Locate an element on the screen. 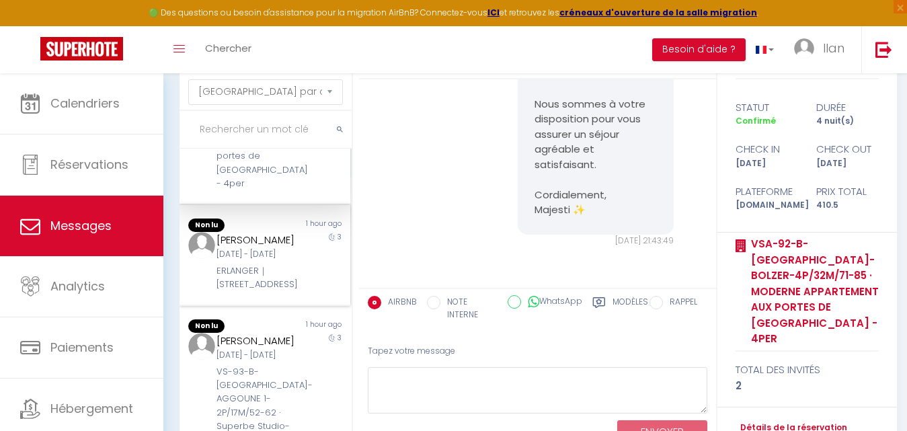 This screenshot has width=907, height=431. label: RAPPEL is located at coordinates (679, 303).